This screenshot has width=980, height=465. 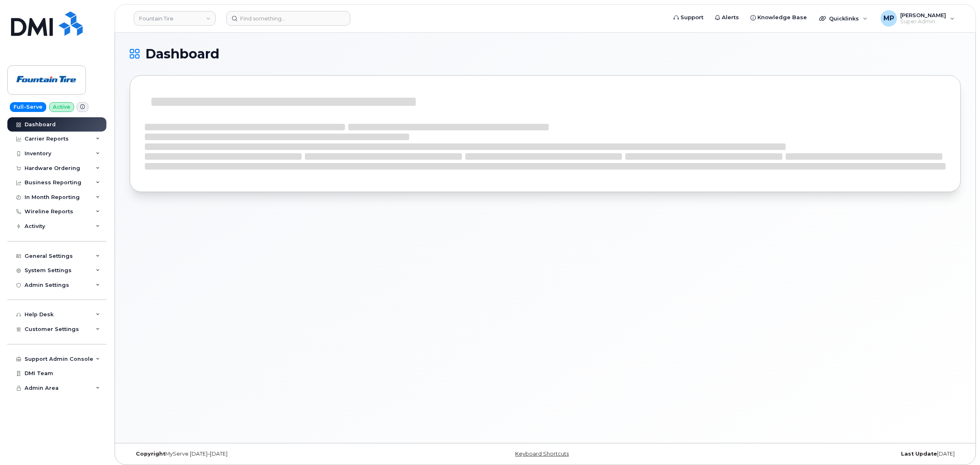 What do you see at coordinates (150, 453) in the screenshot?
I see `strong: Copyright` at bounding box center [150, 453].